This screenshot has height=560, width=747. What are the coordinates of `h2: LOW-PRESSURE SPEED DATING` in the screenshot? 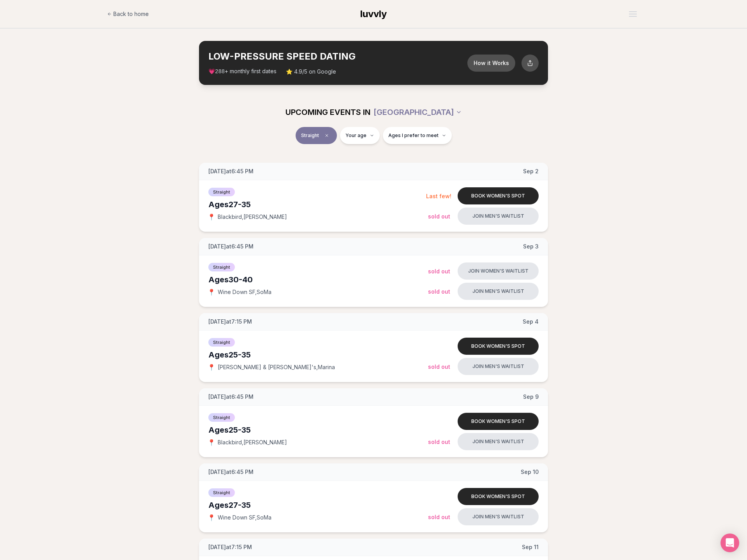 It's located at (338, 56).